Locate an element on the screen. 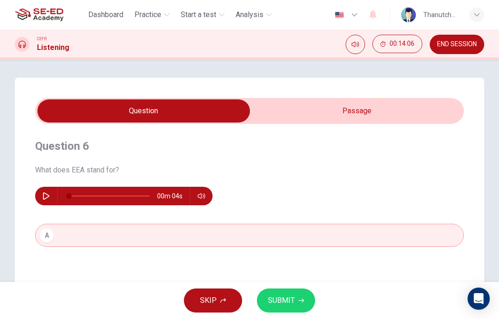 The width and height of the screenshot is (499, 319). div: Mute is located at coordinates (355, 44).